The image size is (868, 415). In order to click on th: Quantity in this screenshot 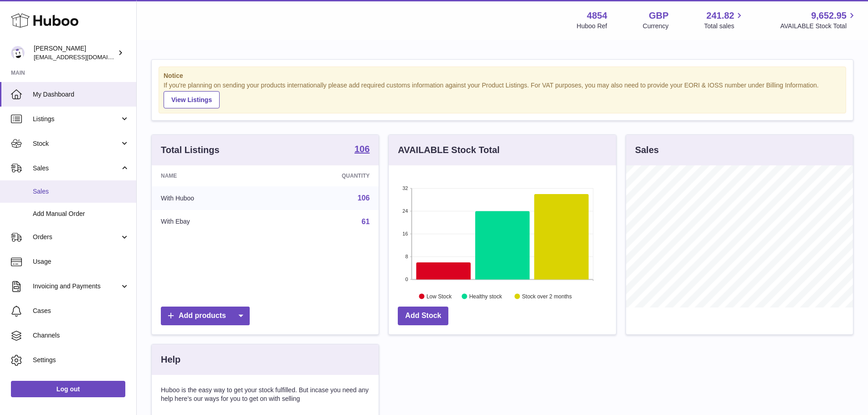, I will do `click(325, 175)`.